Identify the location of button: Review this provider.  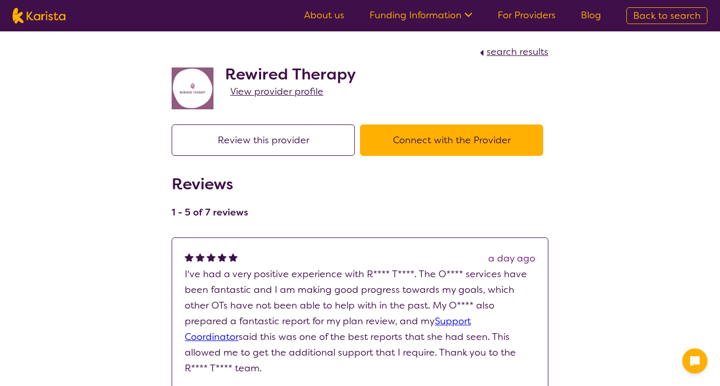
(263, 140).